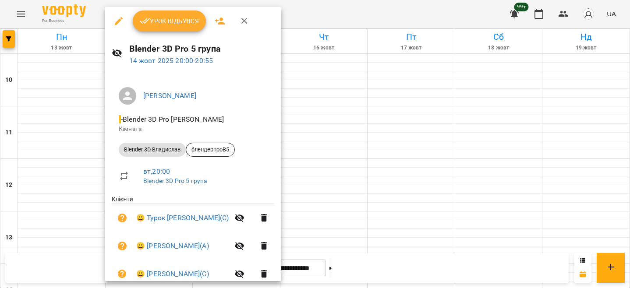  Describe the element at coordinates (152, 150) in the screenshot. I see `span: Blender 3D Владислав` at that location.